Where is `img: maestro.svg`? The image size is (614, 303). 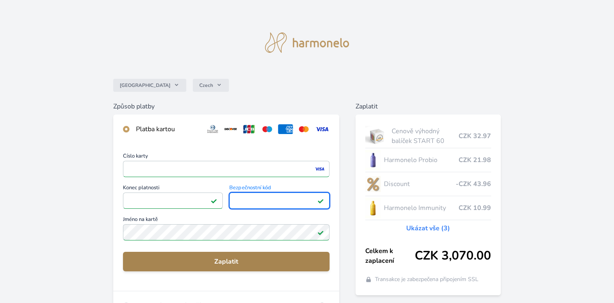 img: maestro.svg is located at coordinates (267, 129).